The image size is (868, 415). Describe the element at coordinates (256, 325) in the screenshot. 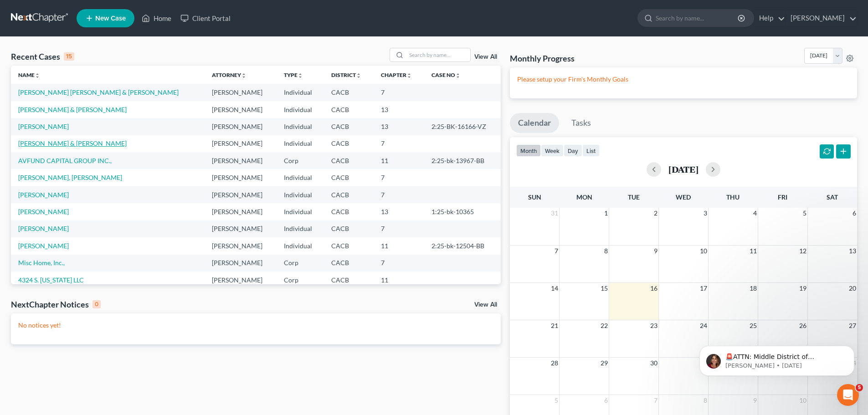

I see `p: No notices yet!` at that location.